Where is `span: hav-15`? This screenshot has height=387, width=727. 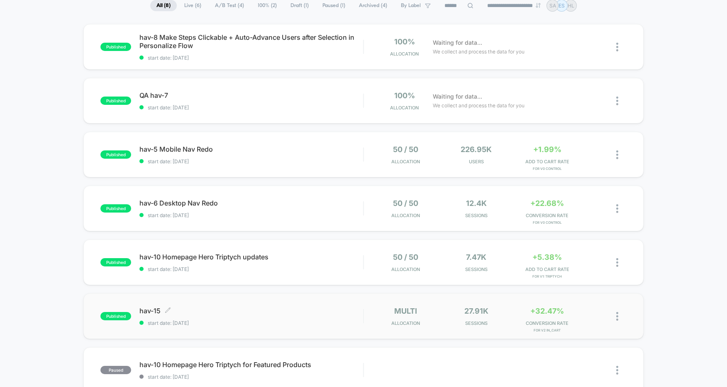 span: hav-15 is located at coordinates (251, 311).